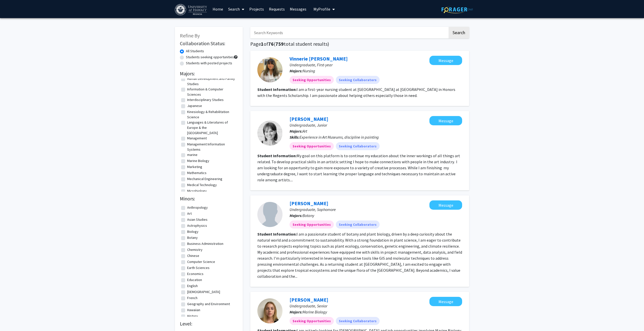  What do you see at coordinates (209, 74) in the screenshot?
I see `h2: Majors:` at bounding box center [209, 74].